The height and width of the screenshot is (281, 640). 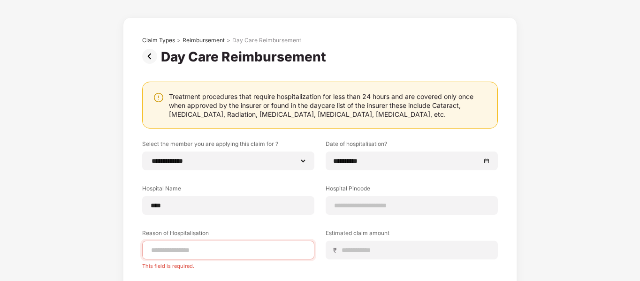 I want to click on label: Hospital Name, so click(x=228, y=190).